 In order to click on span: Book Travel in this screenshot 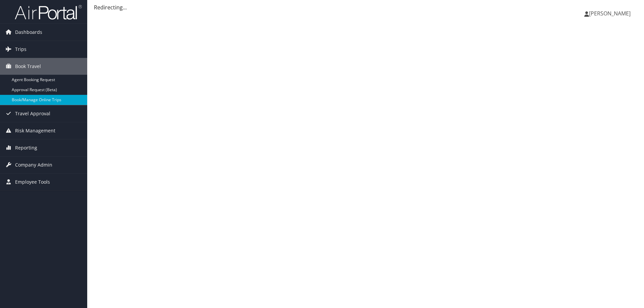, I will do `click(28, 66)`.